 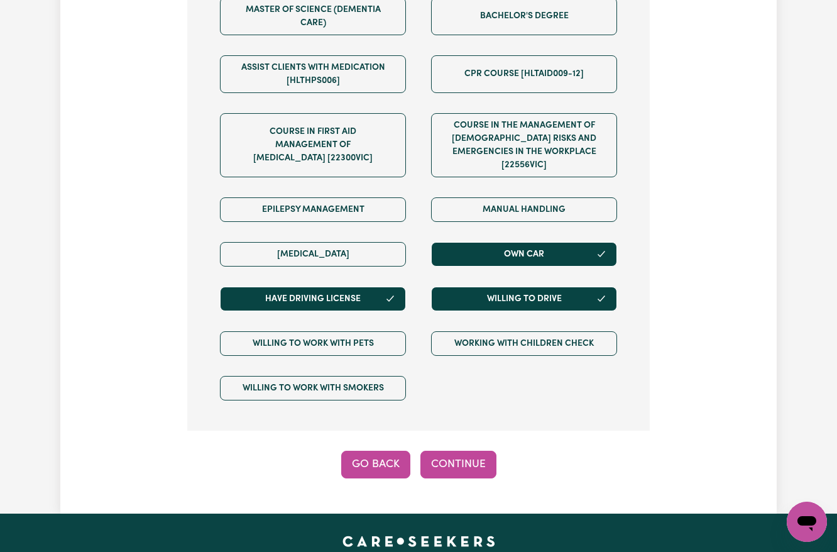 I want to click on a: Careseekers home page, so click(x=419, y=541).